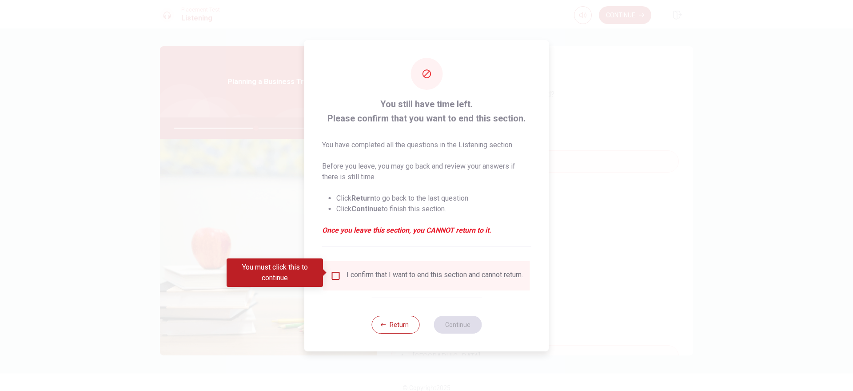 The height and width of the screenshot is (391, 853). I want to click on strong: Continue, so click(367, 208).